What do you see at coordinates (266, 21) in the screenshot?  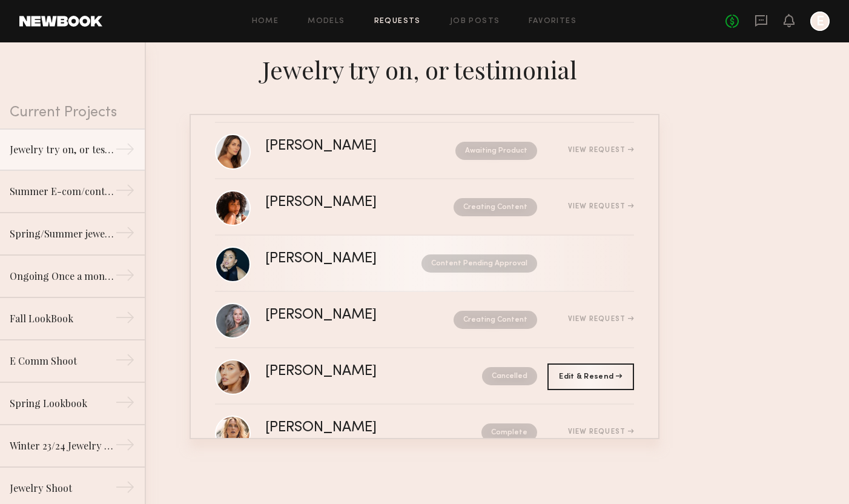 I see `a: Home` at bounding box center [266, 21].